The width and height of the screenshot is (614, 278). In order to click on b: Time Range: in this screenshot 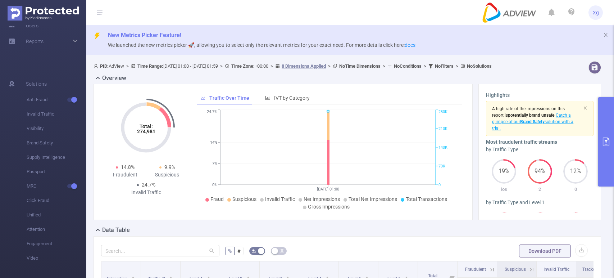, I will do `click(150, 66)`.